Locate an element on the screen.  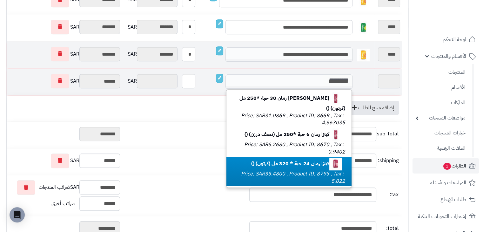
small: Price: SAR6.2680 , Product ID: 8670 , Tax : 0.9402 is located at coordinates (295, 148).